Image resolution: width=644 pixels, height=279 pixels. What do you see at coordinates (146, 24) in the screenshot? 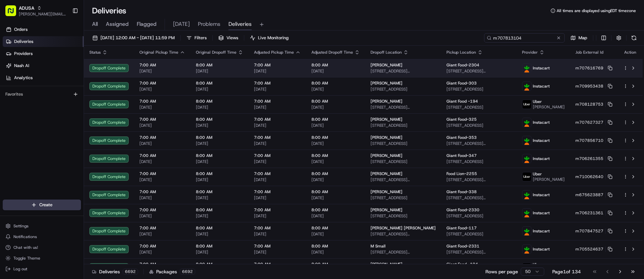
I see `span: Flagged` at bounding box center [146, 24].